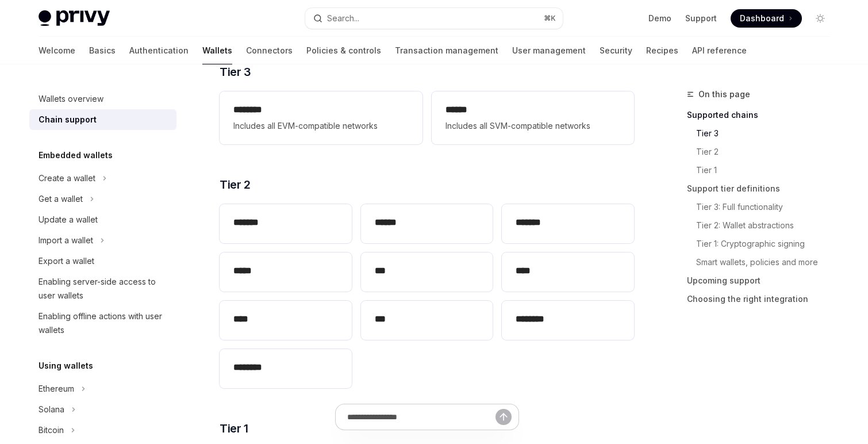 This screenshot has height=444, width=868. Describe the element at coordinates (533, 126) in the screenshot. I see `span: Includes all SVM-compatible networks` at that location.